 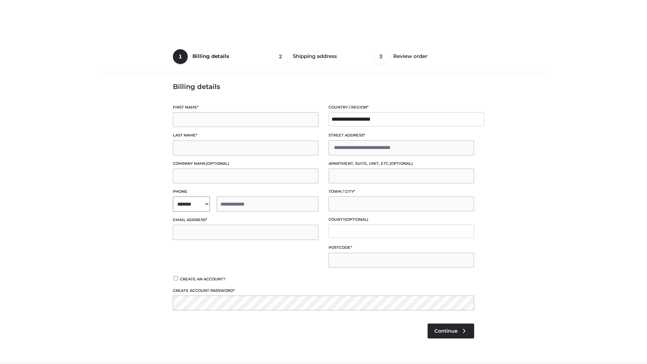 What do you see at coordinates (381, 57) in the screenshot?
I see `span: 3` at bounding box center [381, 57].